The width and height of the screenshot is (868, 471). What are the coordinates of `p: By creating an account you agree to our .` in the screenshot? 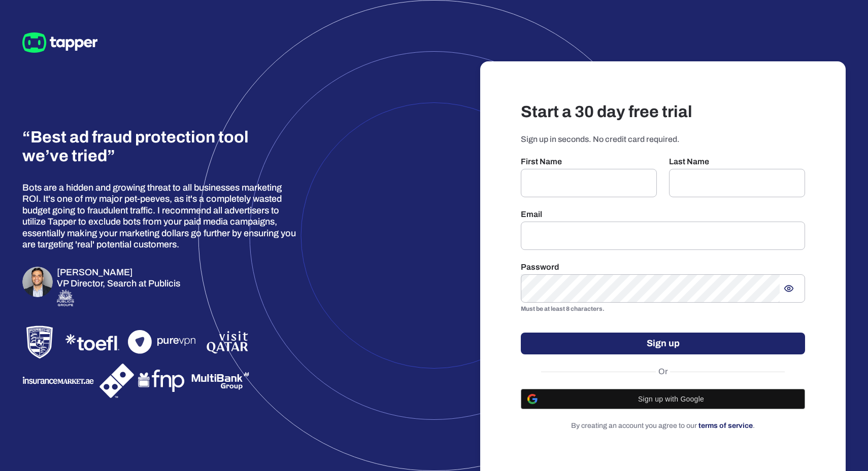 It's located at (663, 426).